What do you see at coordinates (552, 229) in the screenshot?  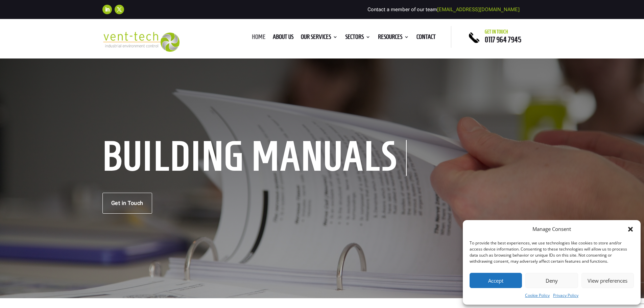 I see `div: Manage Consent` at bounding box center [552, 229].